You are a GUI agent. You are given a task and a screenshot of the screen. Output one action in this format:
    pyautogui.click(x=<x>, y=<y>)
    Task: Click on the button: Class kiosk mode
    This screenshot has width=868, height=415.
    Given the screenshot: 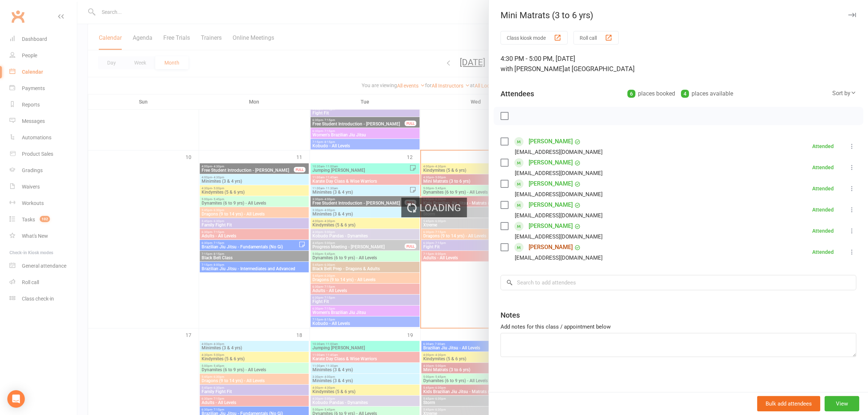 What is the action you would take?
    pyautogui.click(x=534, y=37)
    